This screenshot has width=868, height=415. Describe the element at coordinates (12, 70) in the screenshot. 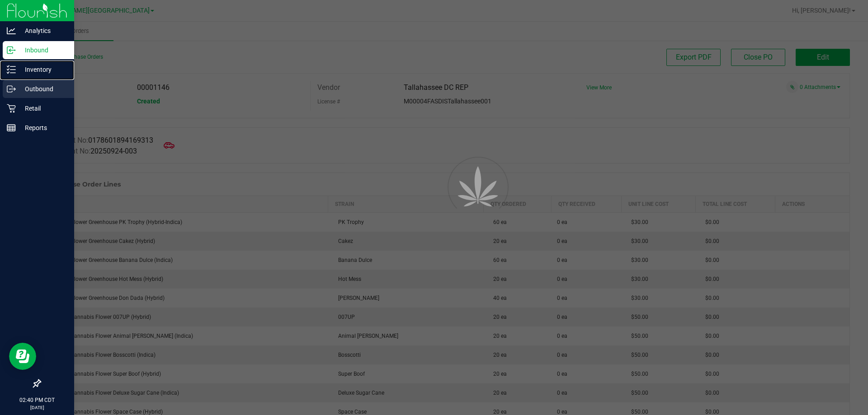

I see `inline-svg: Inventory` at that location.